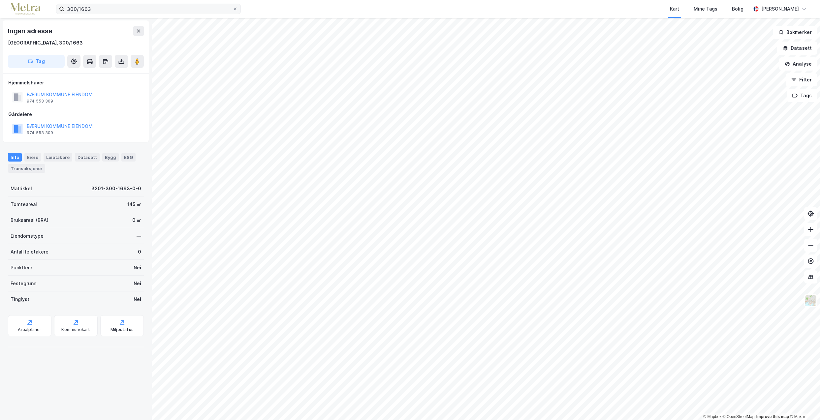 The width and height of the screenshot is (820, 420). Describe the element at coordinates (705, 9) in the screenshot. I see `div: Mine Tags` at that location.